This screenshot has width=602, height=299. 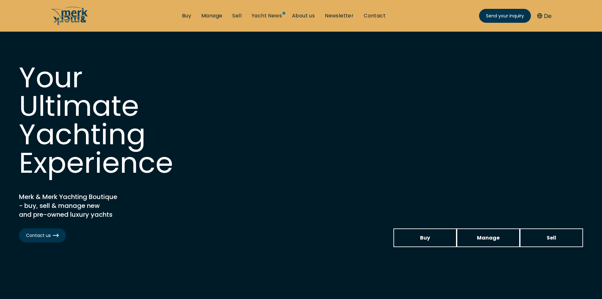 I want to click on span: Send your inquiry, so click(x=505, y=16).